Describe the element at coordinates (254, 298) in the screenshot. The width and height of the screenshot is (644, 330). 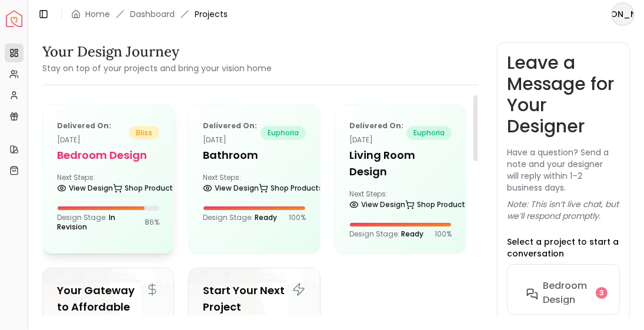
I see `h5: Start Your Next Project` at that location.